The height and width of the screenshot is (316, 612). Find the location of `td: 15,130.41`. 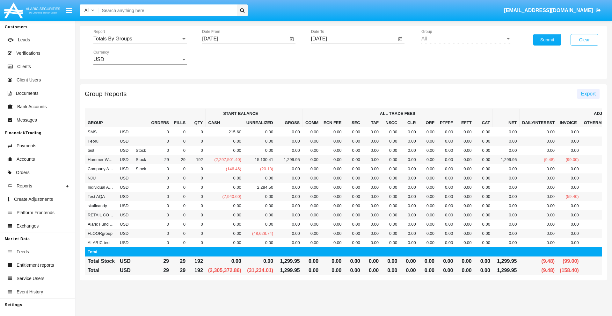

td: 15,130.41 is located at coordinates (260, 160).